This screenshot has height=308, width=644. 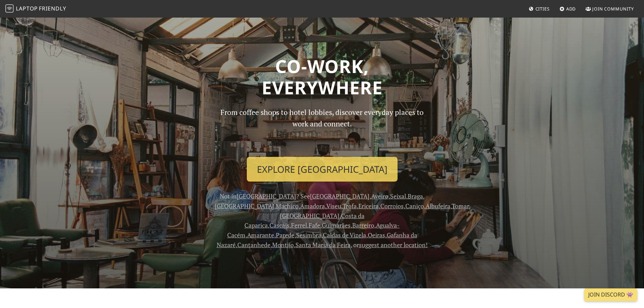 What do you see at coordinates (9, 9) in the screenshot?
I see `img: LaptopFriendly` at bounding box center [9, 9].